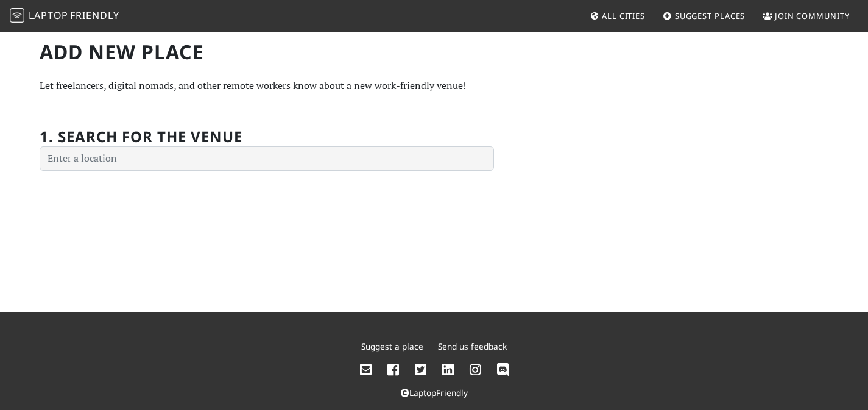 This screenshot has height=410, width=868. What do you see at coordinates (64, 16) in the screenshot?
I see `a: LaptopFriendly LaptopFriendly` at bounding box center [64, 16].